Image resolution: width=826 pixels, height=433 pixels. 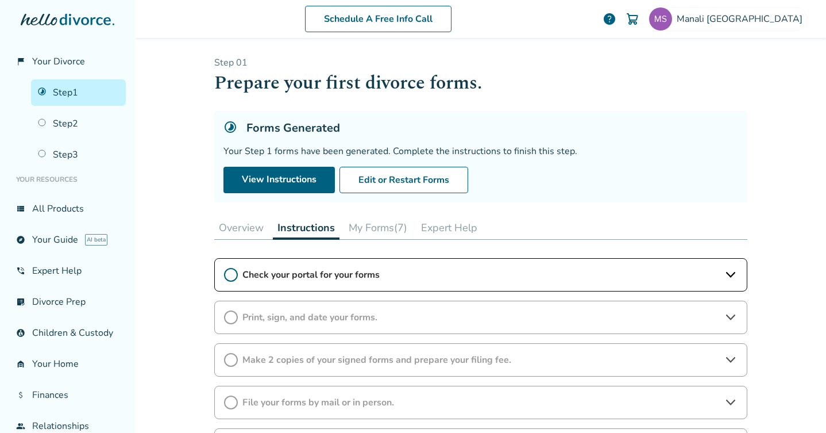 What do you see at coordinates (67, 240) in the screenshot?
I see `a: exploreYour GuideAI beta` at bounding box center [67, 240].